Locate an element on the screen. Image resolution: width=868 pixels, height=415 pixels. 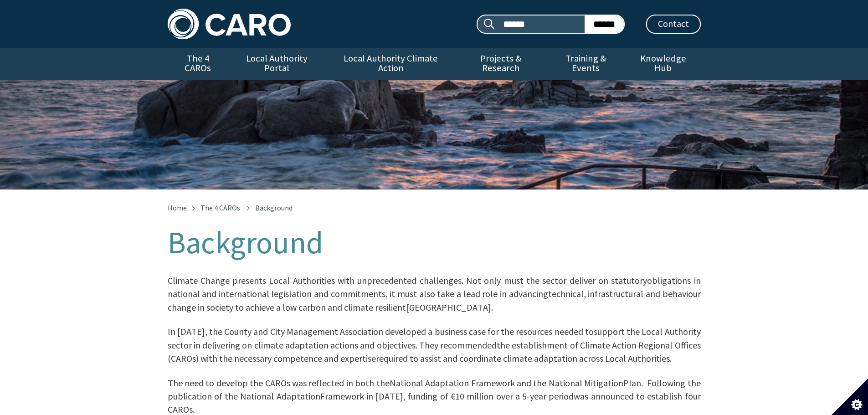
img: Caro logo is located at coordinates (230, 24).